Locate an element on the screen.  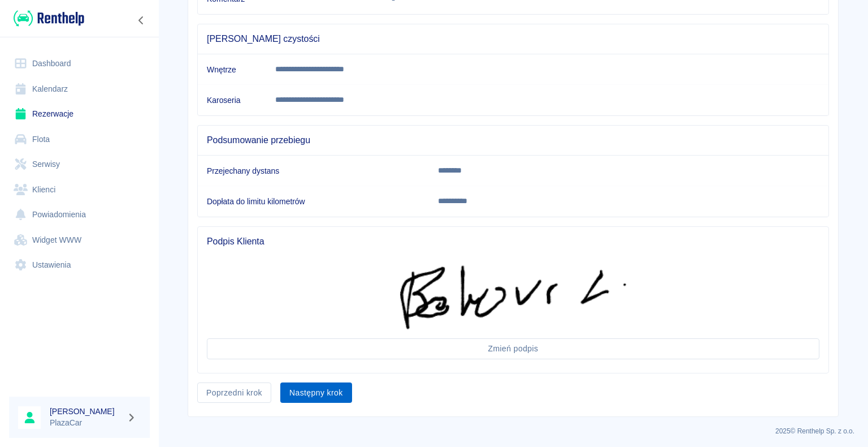
a: Dashboard is located at coordinates (79, 64).